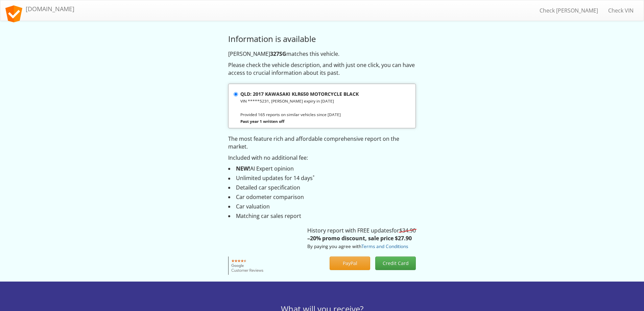 The height and width of the screenshot is (311, 644). What do you see at coordinates (322, 216) in the screenshot?
I see `li: Matching car sales report` at bounding box center [322, 216].